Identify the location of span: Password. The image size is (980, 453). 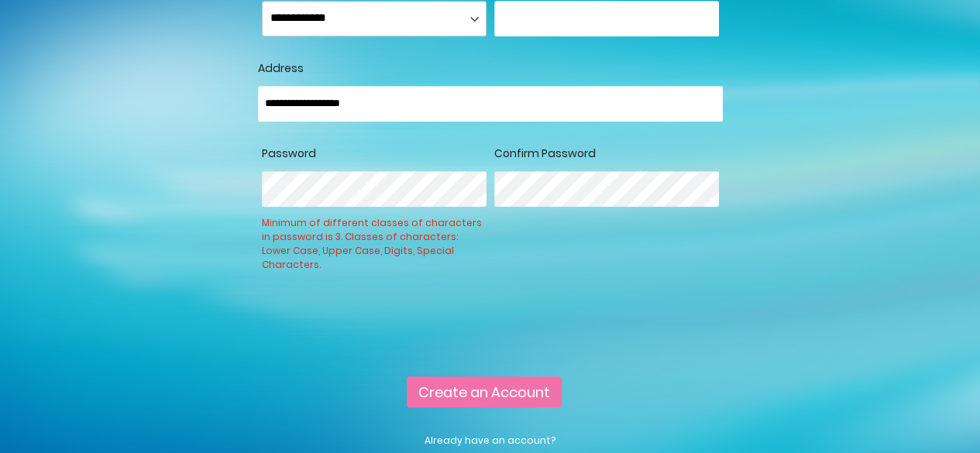
(289, 154).